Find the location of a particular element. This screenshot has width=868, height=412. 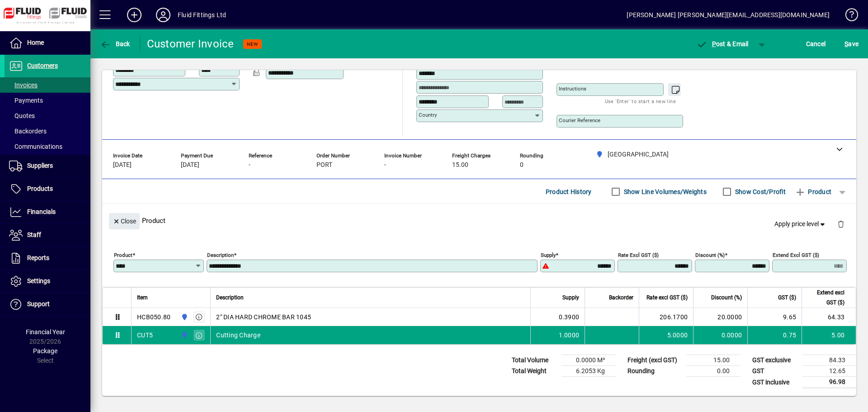

div: 206.1700 is located at coordinates (666, 317).